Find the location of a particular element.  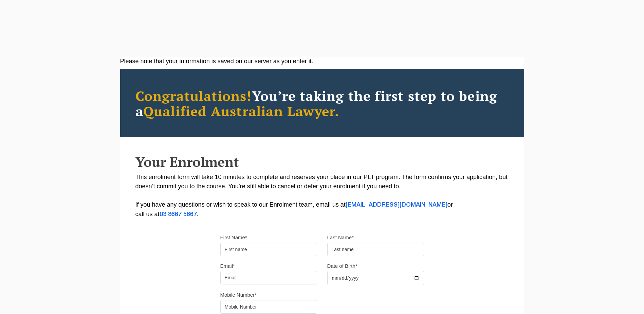

span: Qualified Australian Lawyer. is located at coordinates (241, 111).